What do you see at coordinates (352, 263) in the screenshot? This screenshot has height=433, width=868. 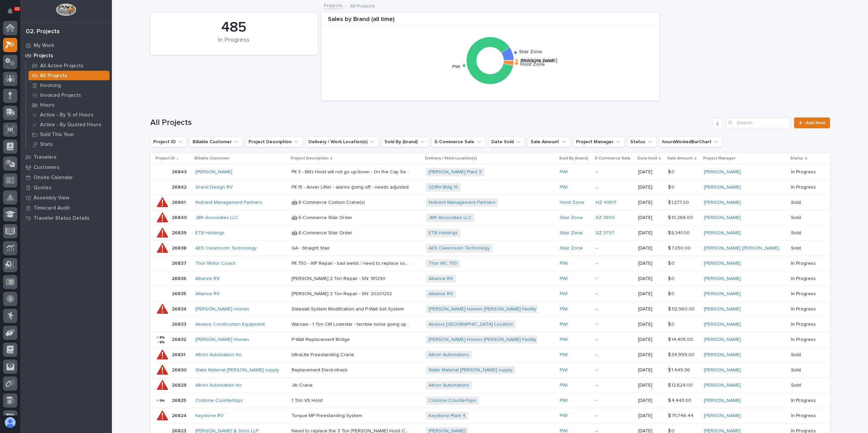 I see `p: Plt 750 - WP Repair - bad welds / need to replace some flat stock` at bounding box center [352, 263].